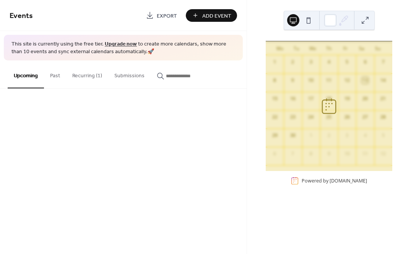 This screenshot has height=254, width=411. I want to click on div: Powered by, so click(334, 180).